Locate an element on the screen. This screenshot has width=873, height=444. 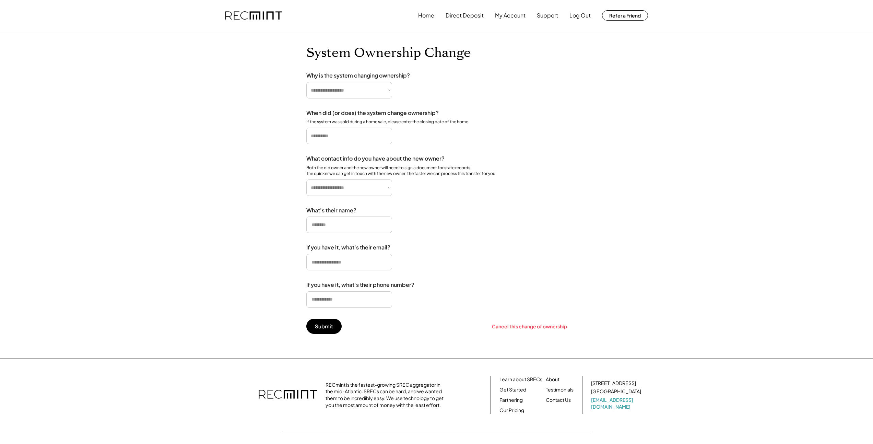
button: Home is located at coordinates (426, 15).